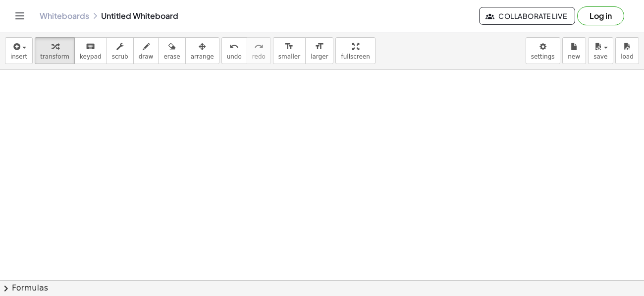 This screenshot has width=644, height=296. I want to click on span: scrub, so click(120, 57).